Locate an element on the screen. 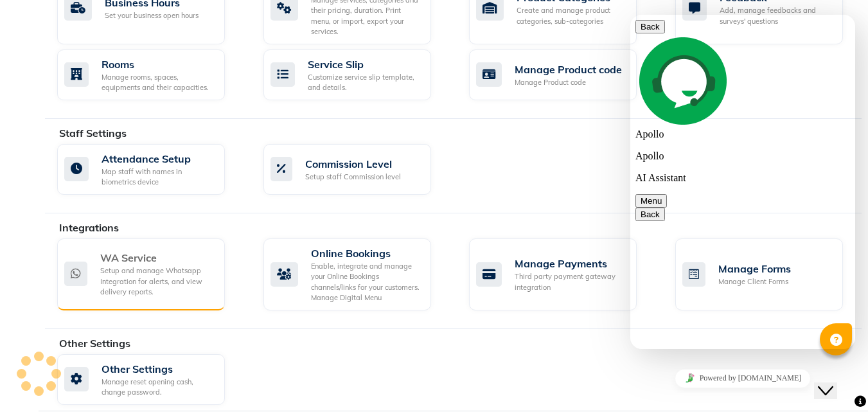  div: Add, manage feedbacks and surveys' questions is located at coordinates (776, 16).